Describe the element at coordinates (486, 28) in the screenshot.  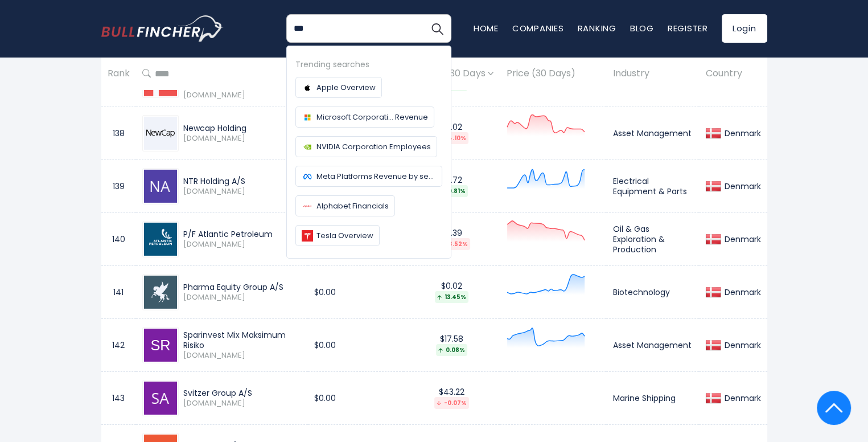
I see `a: Home` at that location.